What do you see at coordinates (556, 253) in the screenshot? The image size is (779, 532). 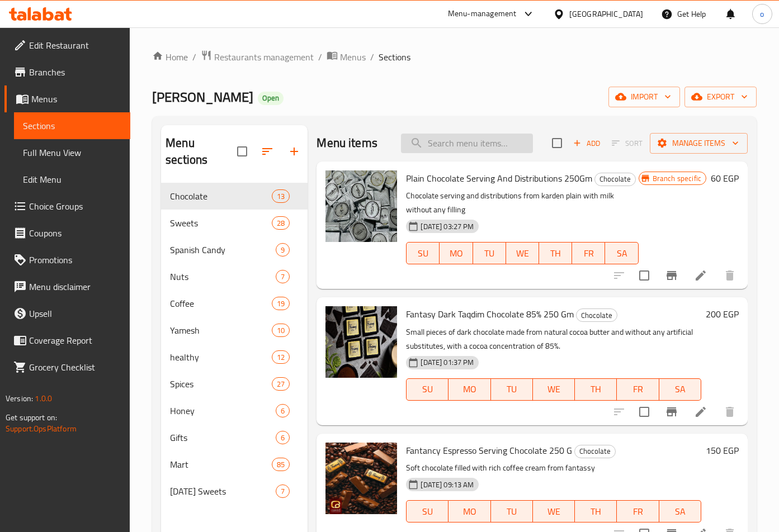 I see `button: TH` at bounding box center [556, 253].